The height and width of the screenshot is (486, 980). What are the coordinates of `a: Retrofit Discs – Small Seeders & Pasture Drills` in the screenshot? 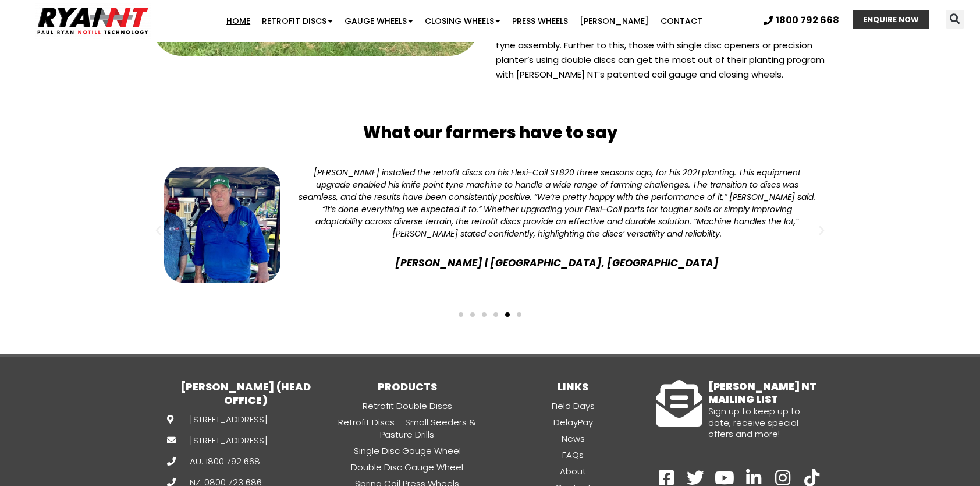 It's located at (407, 428).